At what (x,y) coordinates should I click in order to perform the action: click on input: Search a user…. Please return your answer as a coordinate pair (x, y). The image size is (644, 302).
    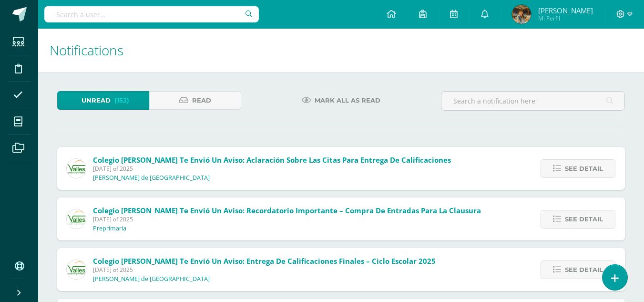
    Looking at the image, I should click on (152, 15).